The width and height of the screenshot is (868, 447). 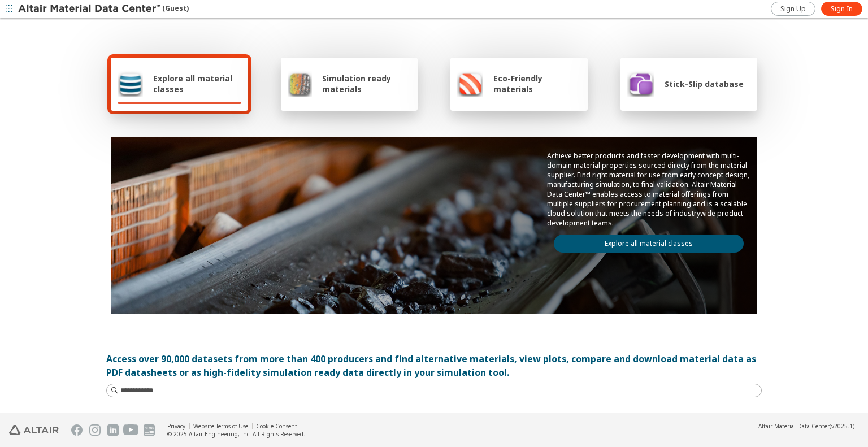 I want to click on img: Simulation ready materials, so click(x=299, y=84).